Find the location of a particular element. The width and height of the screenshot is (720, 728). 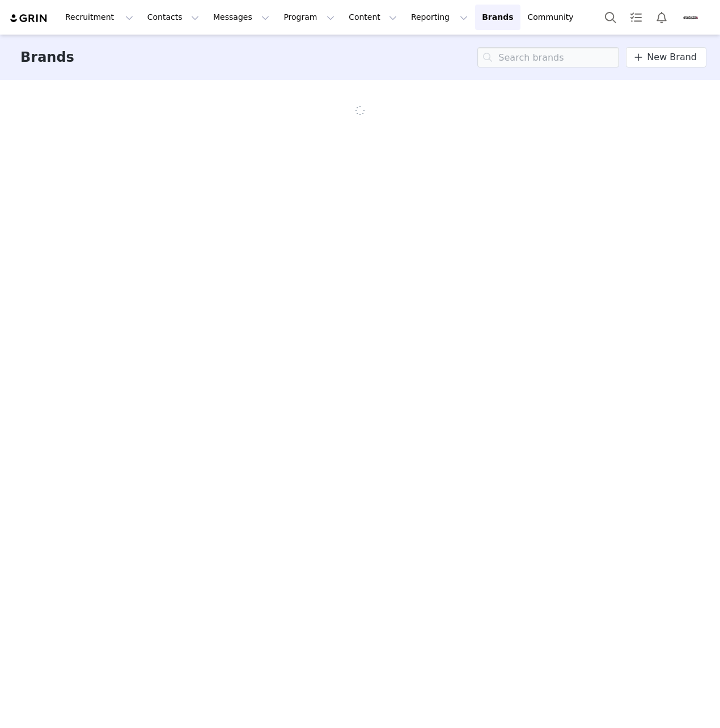

img: grin logo is located at coordinates (29, 18).